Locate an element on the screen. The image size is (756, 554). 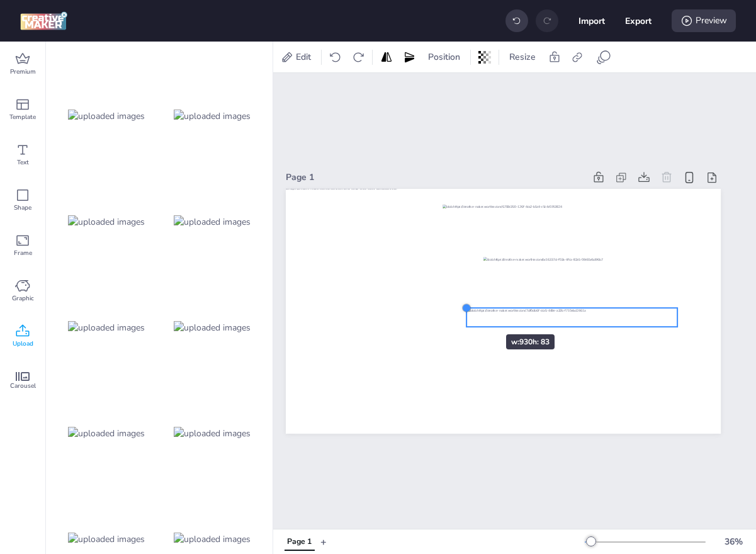
span: Edit is located at coordinates (304, 56).